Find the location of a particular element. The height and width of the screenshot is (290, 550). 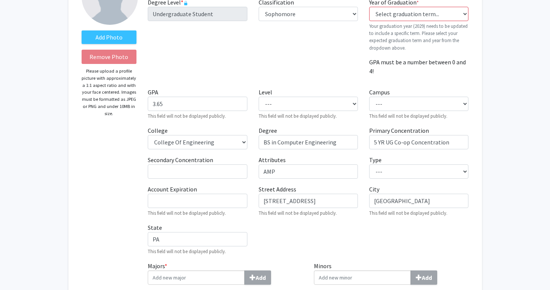

label: Attributes is located at coordinates (272, 160).